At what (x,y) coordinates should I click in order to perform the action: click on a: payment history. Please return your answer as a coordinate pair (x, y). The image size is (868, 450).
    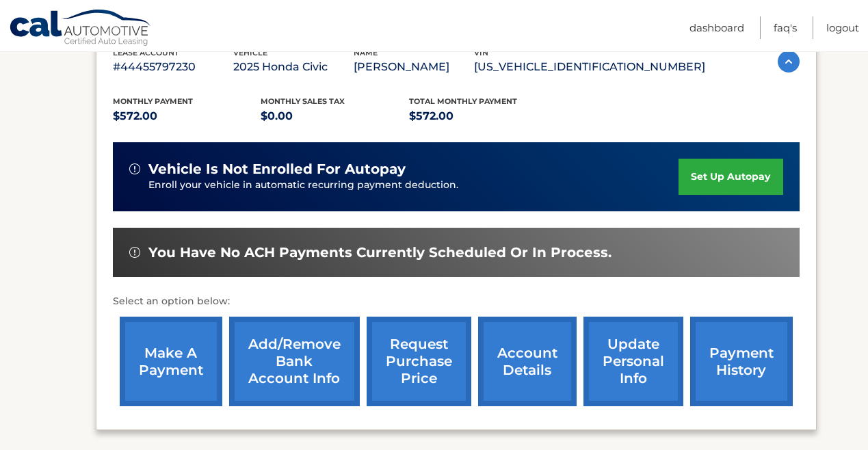
    Looking at the image, I should click on (742, 362).